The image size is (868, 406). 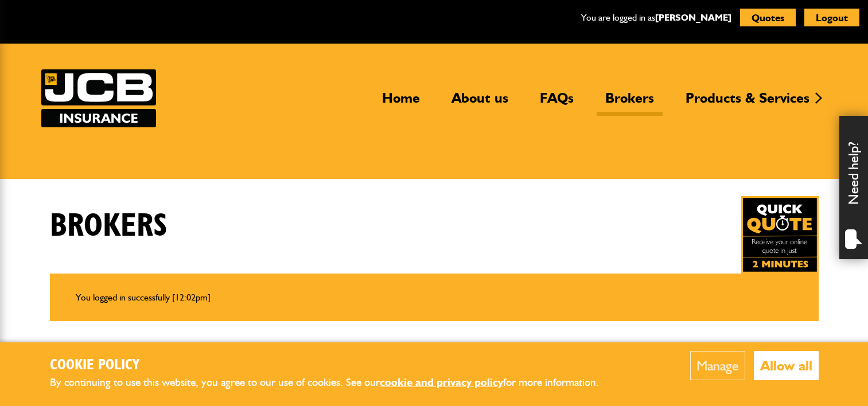 I want to click on a: Home, so click(x=401, y=103).